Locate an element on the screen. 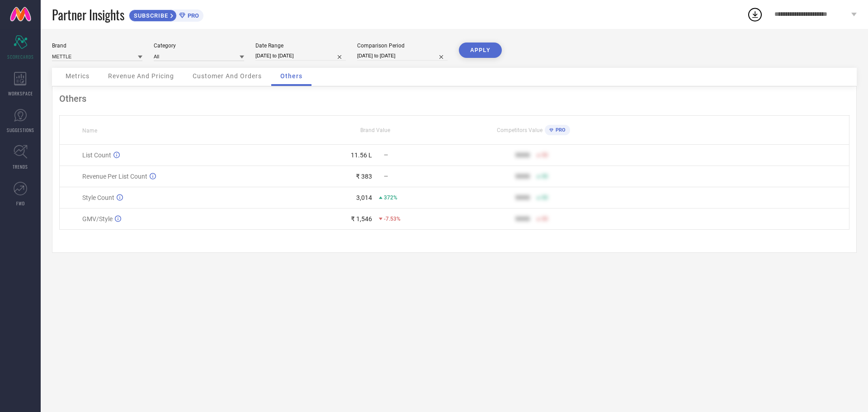 This screenshot has height=412, width=868. span: List Count is located at coordinates (96, 155).